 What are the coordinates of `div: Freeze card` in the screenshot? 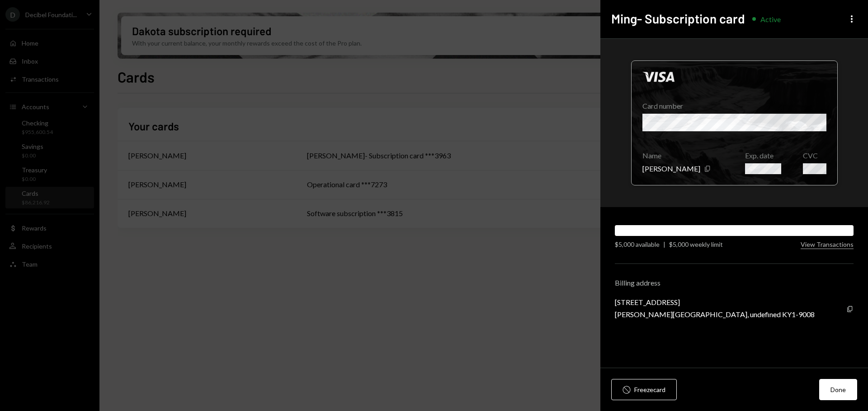 It's located at (650, 390).